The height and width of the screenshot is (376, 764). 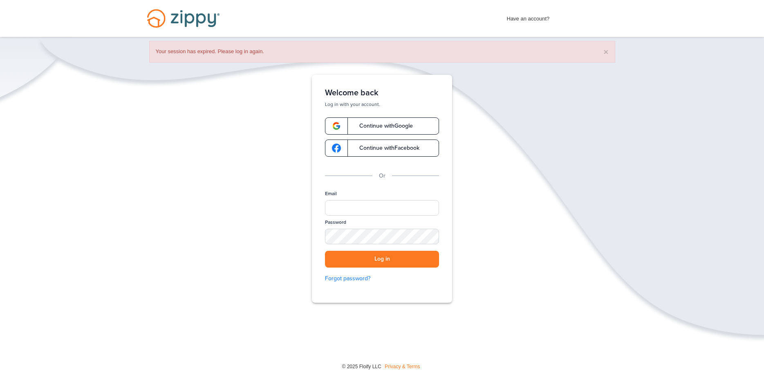 What do you see at coordinates (382, 278) in the screenshot?
I see `a: Forgot password?` at bounding box center [382, 278].